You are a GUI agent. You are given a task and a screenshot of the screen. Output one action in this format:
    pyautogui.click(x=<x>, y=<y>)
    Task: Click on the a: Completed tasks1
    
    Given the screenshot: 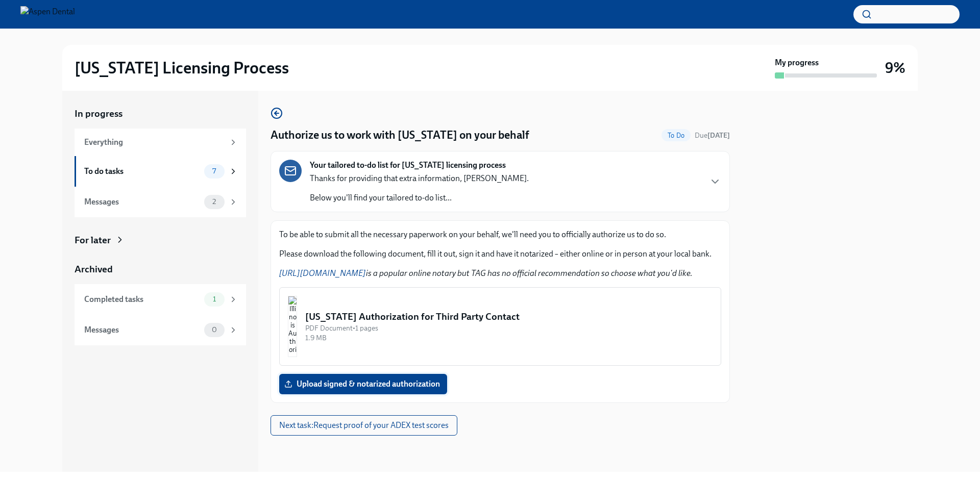 What is the action you would take?
    pyautogui.click(x=160, y=299)
    